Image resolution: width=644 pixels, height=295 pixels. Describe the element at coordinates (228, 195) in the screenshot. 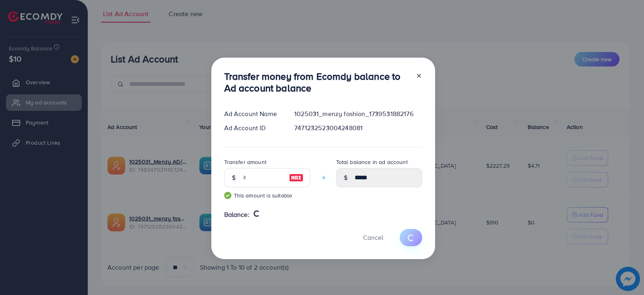

I see `img: guide` at that location.